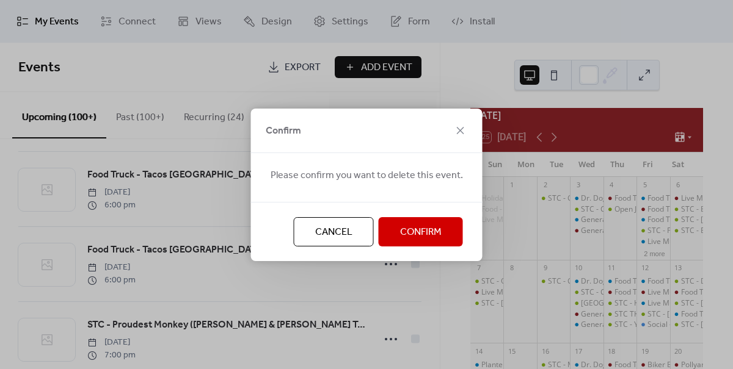  What do you see at coordinates (421, 232) in the screenshot?
I see `button: Confirm` at bounding box center [421, 232].